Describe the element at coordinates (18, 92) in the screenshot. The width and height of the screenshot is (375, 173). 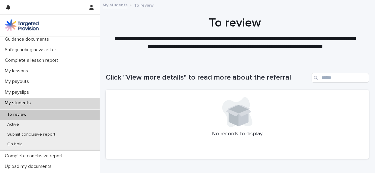
I see `p: My payslips` at that location.